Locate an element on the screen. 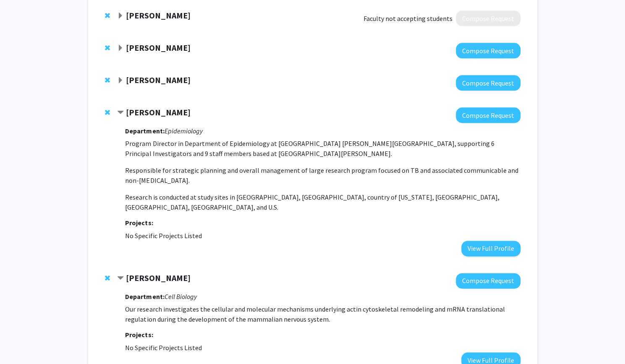 The image size is (625, 364). button: Compose Request to Angie Campbell is located at coordinates (488, 115).